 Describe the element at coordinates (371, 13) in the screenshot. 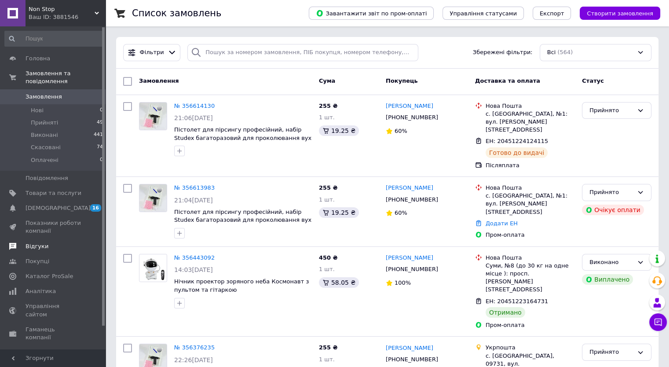

I see `span: Завантажити звіт по пром-оплаті` at that location.